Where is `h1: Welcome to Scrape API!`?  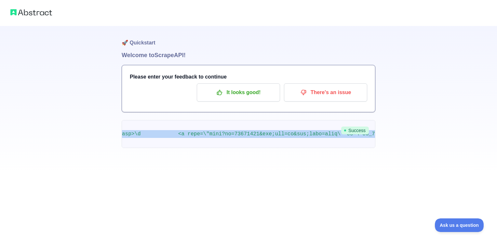 h1: Welcome to Scrape API! is located at coordinates (248, 55).